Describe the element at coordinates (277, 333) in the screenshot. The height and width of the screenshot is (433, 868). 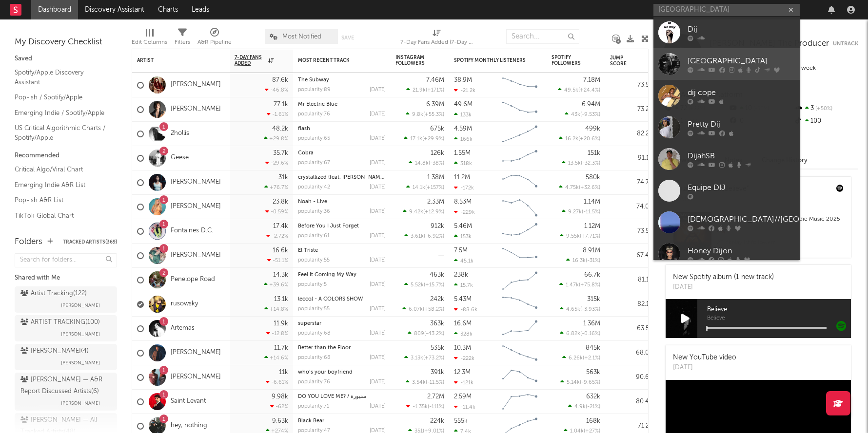
I see `div: -12.8 %` at that location.